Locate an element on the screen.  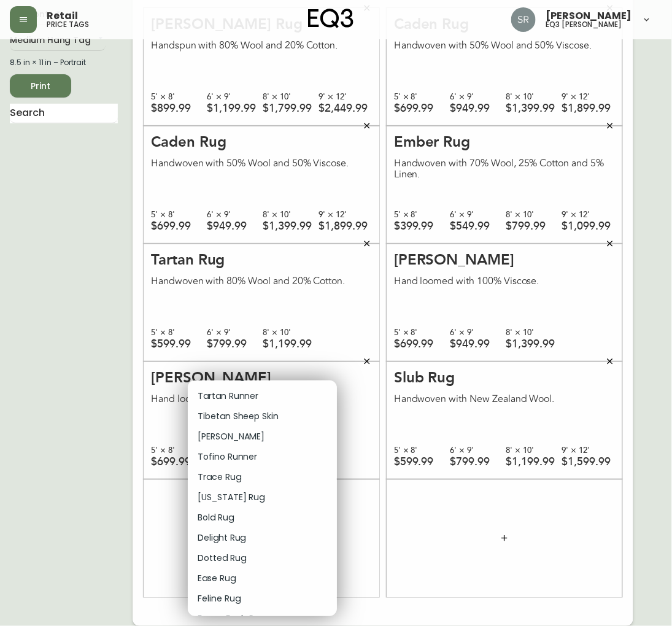
p: Trace Rug is located at coordinates (219, 477).